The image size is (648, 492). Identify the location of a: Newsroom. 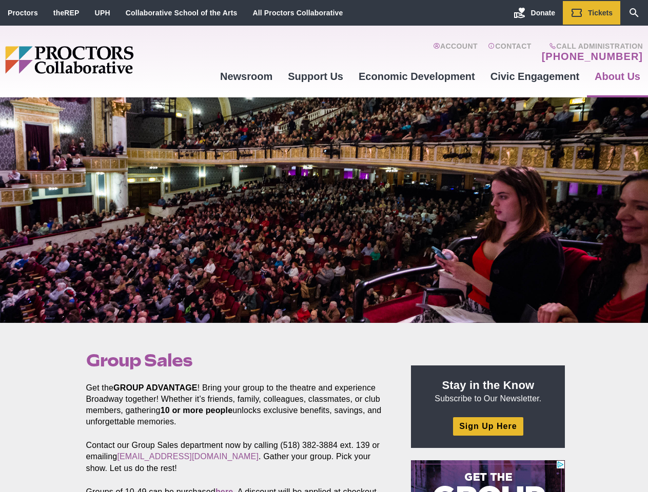
(246, 76).